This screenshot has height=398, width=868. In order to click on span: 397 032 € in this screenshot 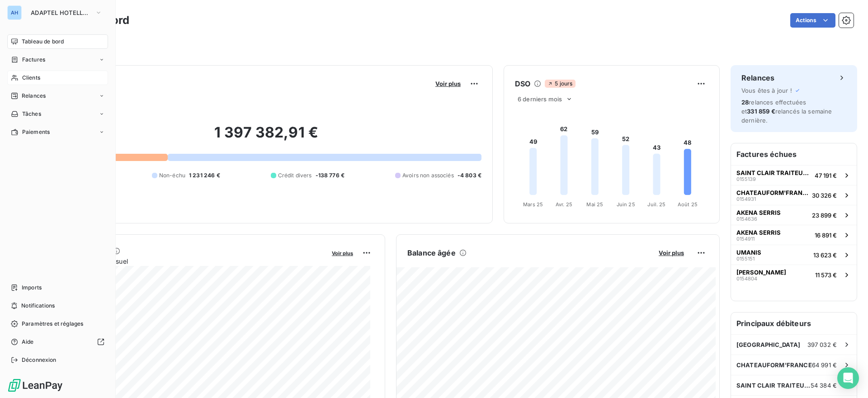, I will do `click(822, 344)`.